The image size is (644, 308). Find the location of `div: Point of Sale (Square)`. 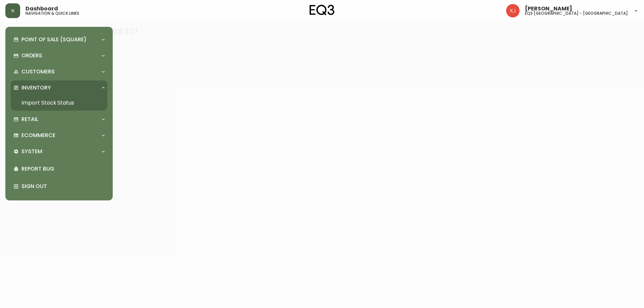

div: Point of Sale (Square) is located at coordinates (59, 40).